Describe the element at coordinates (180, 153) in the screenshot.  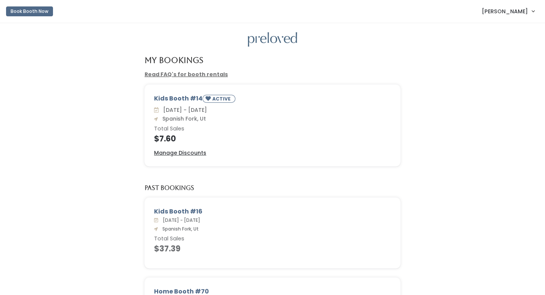
I see `u: Manage Discounts` at that location.